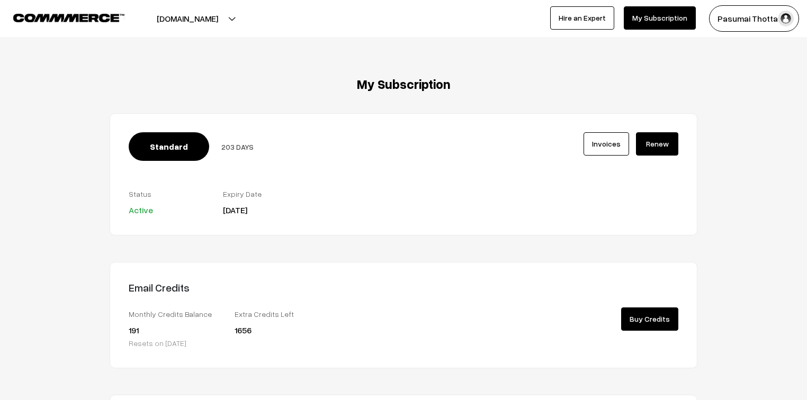  Describe the element at coordinates (59, 17) in the screenshot. I see `a: COMMMERCE` at that location.